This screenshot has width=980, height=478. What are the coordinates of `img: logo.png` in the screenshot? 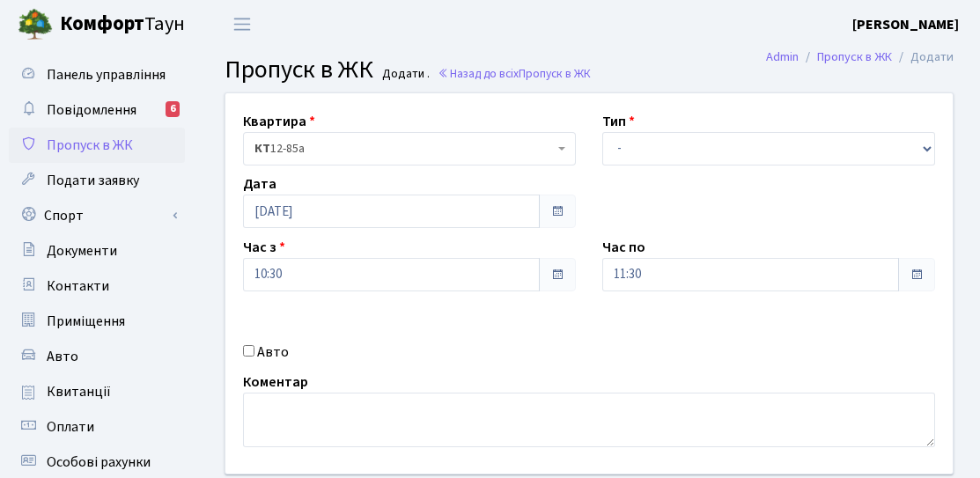 It's located at (35, 25).